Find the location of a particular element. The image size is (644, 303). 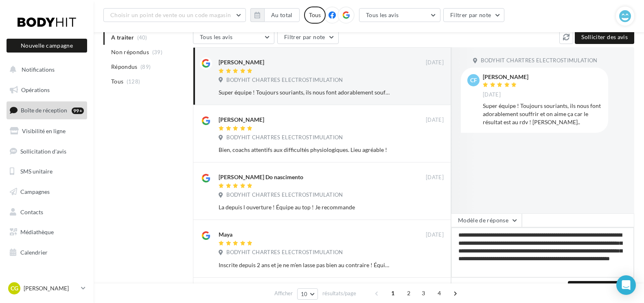

div: 99+ is located at coordinates (78, 111).